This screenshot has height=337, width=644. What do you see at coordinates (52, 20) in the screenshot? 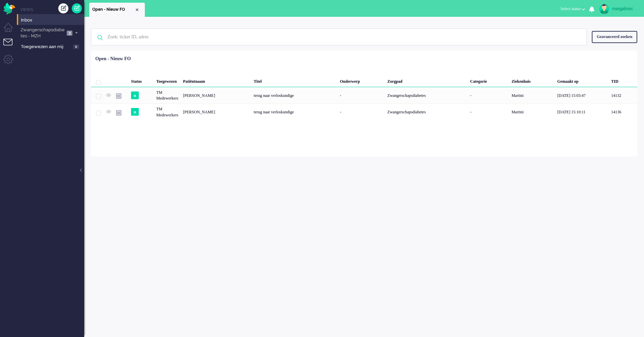
I see `a: Inbox` at bounding box center [52, 20].